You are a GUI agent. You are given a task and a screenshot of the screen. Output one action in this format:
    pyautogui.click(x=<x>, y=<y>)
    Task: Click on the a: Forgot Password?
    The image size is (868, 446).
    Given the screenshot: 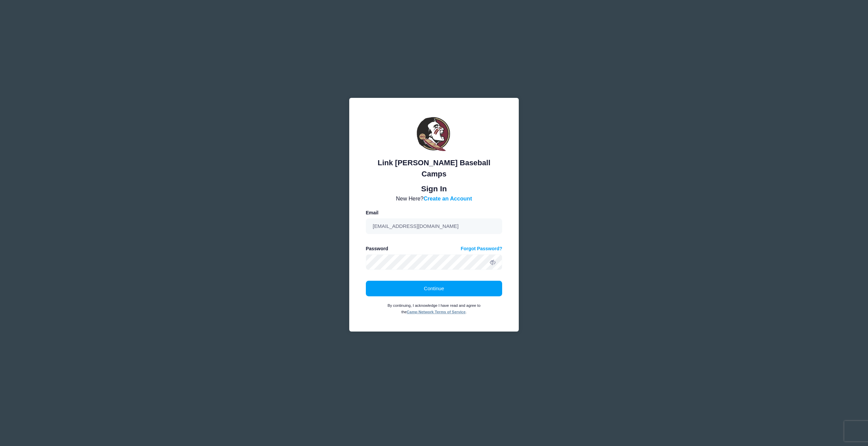 What is the action you would take?
    pyautogui.click(x=481, y=249)
    